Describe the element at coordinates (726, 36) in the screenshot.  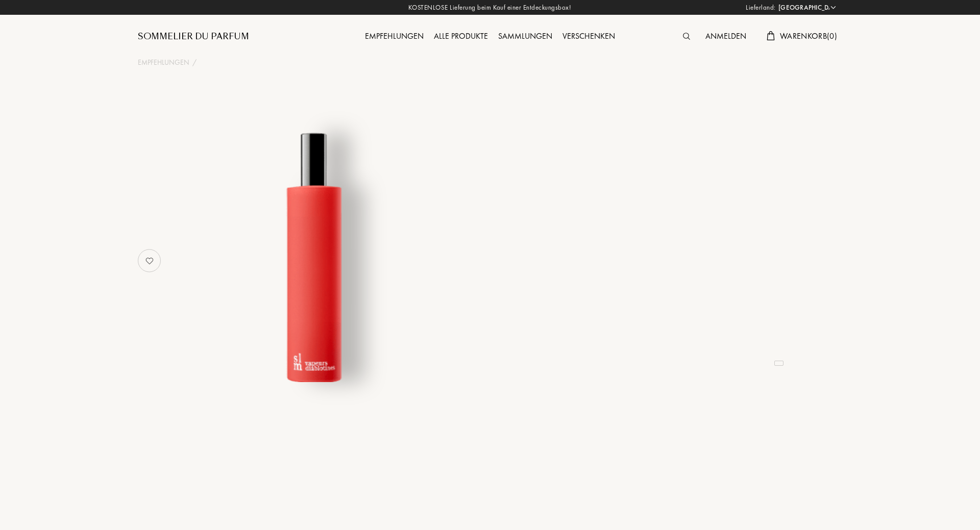
I see `a: Anmelden` at that location.